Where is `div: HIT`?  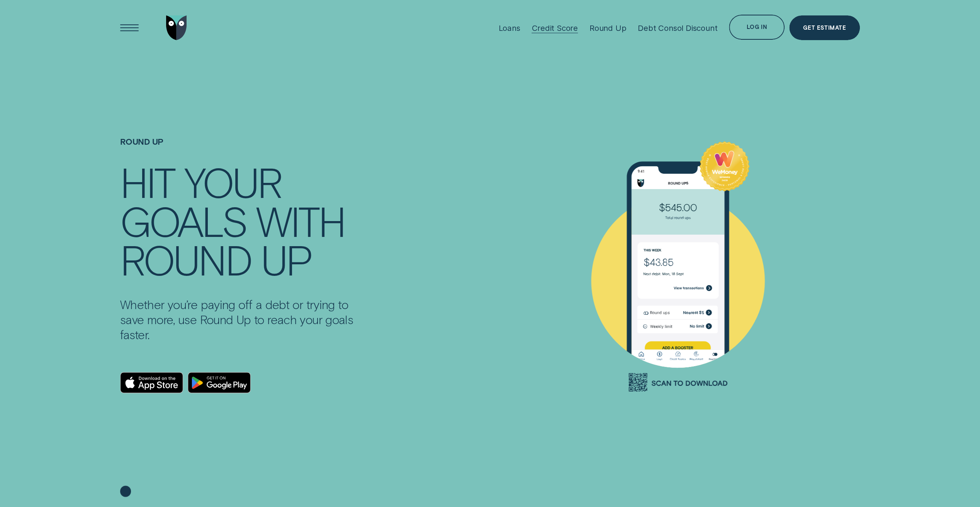 div: HIT is located at coordinates (147, 181).